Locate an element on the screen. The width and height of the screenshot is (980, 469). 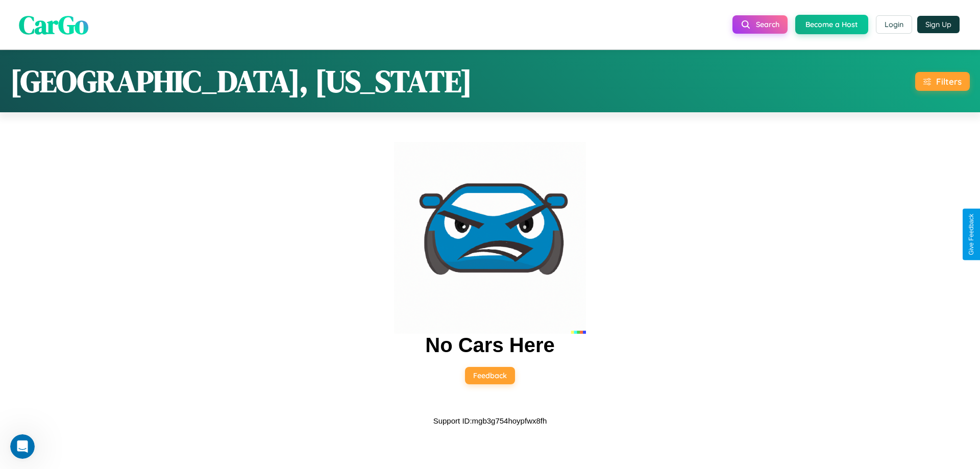
div: Give Feedback is located at coordinates (971, 234).